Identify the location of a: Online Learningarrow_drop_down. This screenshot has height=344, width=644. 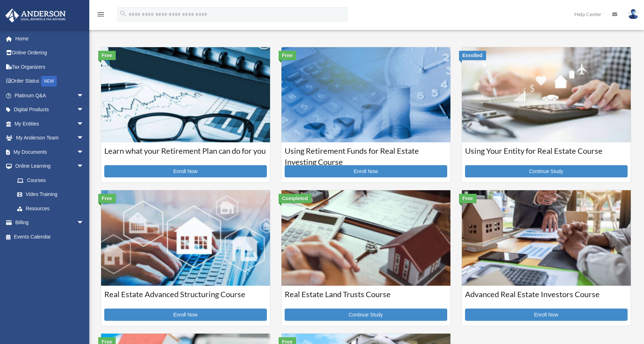
(50, 166).